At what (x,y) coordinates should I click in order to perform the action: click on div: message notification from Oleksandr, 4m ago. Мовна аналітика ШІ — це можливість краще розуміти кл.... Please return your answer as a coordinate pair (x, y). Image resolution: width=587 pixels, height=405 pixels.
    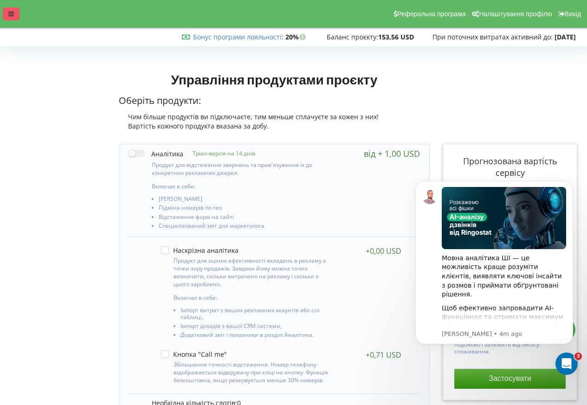
    Looking at the image, I should click on (93, 96).